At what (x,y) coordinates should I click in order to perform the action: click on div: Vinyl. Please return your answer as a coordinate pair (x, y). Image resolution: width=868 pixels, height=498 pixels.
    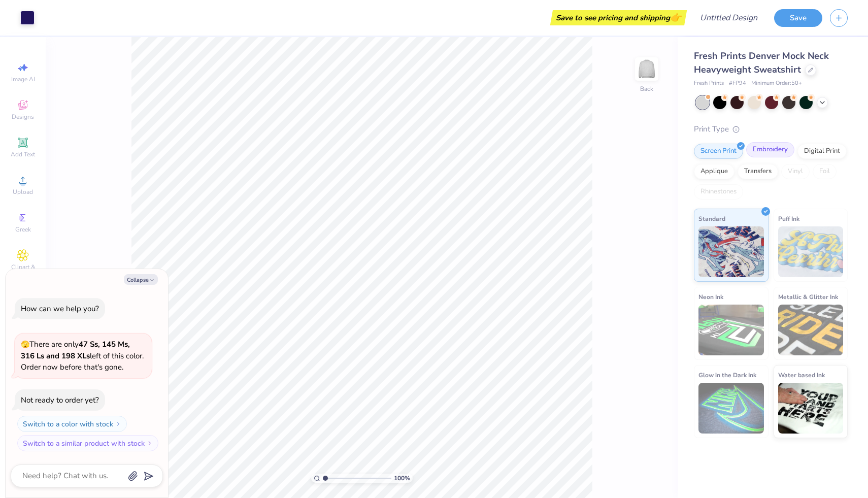
    Looking at the image, I should click on (795, 172).